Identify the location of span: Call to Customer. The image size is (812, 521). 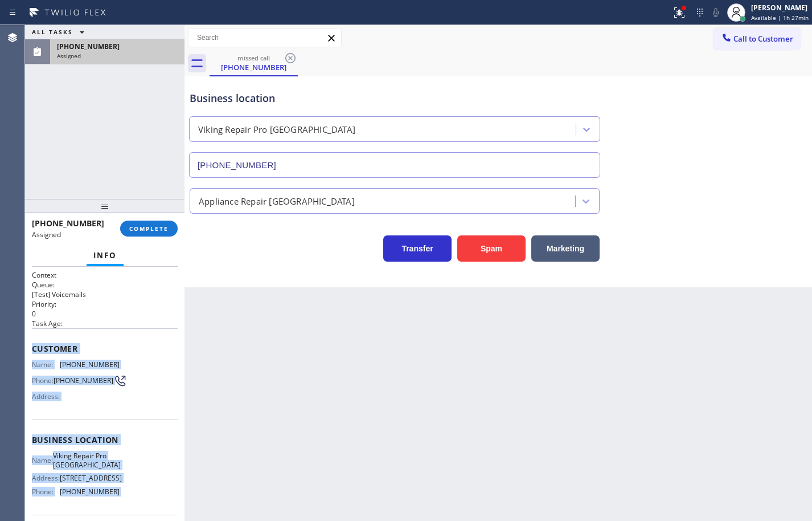
(763, 39).